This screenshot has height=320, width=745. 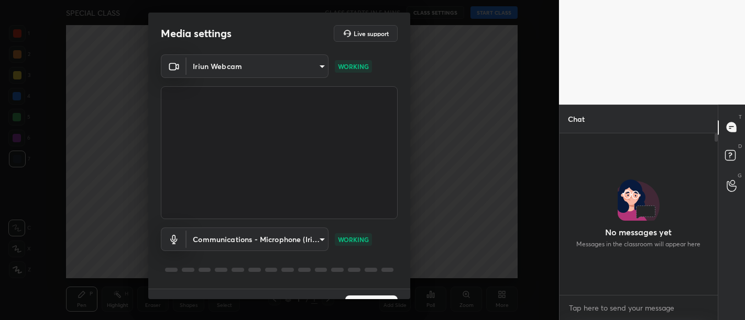 I want to click on button: Next, so click(x=371, y=306).